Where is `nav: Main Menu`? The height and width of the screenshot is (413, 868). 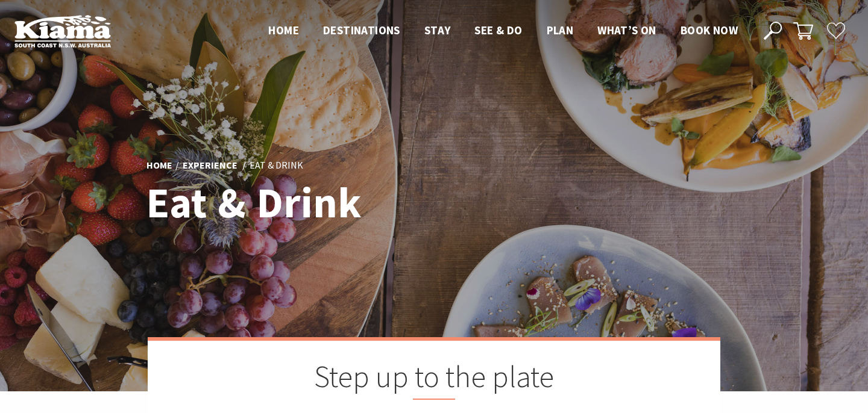 nav: Main Menu is located at coordinates (502, 31).